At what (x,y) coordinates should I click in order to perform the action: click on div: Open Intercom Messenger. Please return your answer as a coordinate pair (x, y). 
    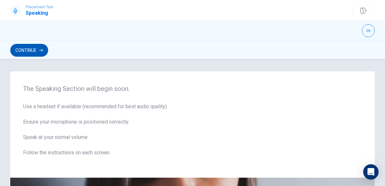
    Looking at the image, I should click on (371, 172).